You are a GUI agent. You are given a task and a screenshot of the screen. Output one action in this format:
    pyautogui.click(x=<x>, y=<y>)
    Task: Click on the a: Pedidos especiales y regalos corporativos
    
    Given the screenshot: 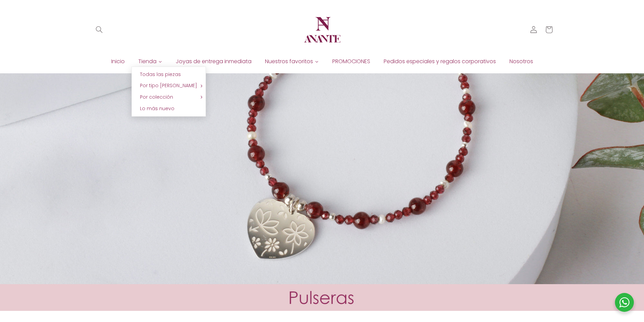 What is the action you would take?
    pyautogui.click(x=440, y=62)
    